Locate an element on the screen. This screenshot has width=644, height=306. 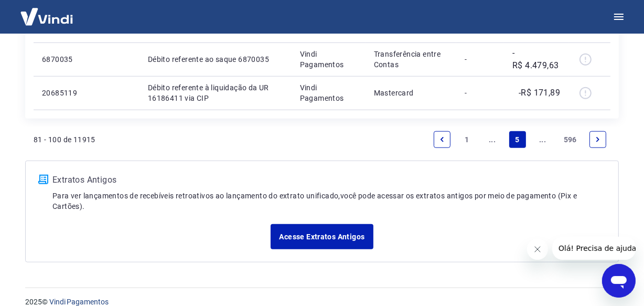
p: Transferência entre Contas is located at coordinates (410, 59).